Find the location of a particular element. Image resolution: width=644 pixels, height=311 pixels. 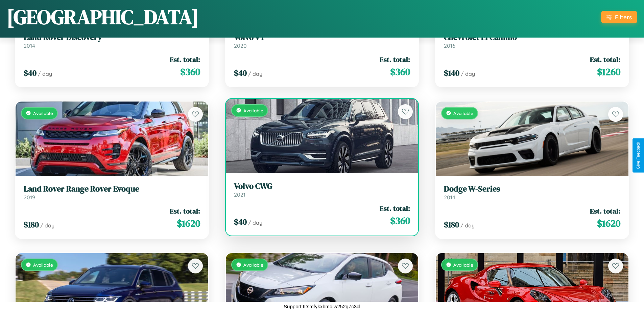

a: Chevrolet El Camino2016 is located at coordinates (532, 40).